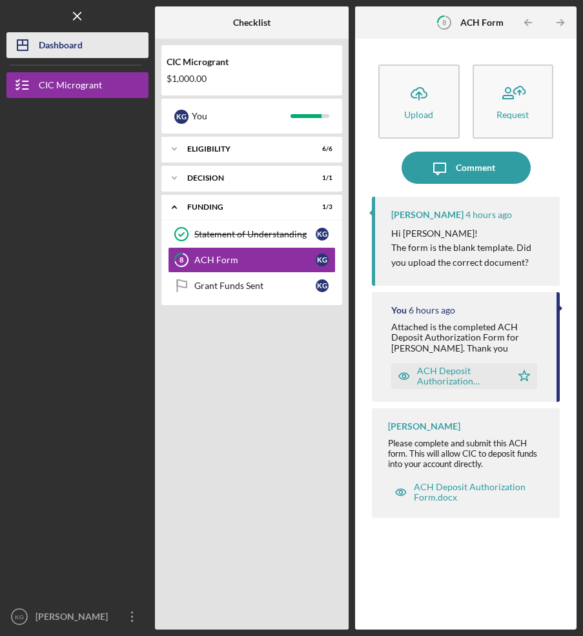 The width and height of the screenshot is (583, 636). What do you see at coordinates (77, 85) in the screenshot?
I see `button: CIC Microgrant` at bounding box center [77, 85].